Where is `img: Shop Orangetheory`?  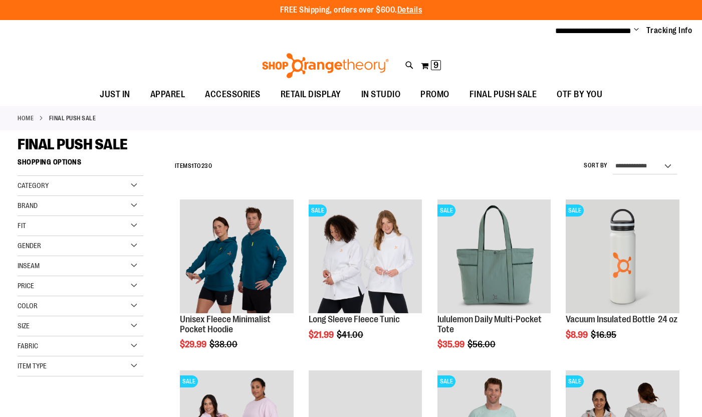
img: Shop Orangetheory is located at coordinates (325, 66).